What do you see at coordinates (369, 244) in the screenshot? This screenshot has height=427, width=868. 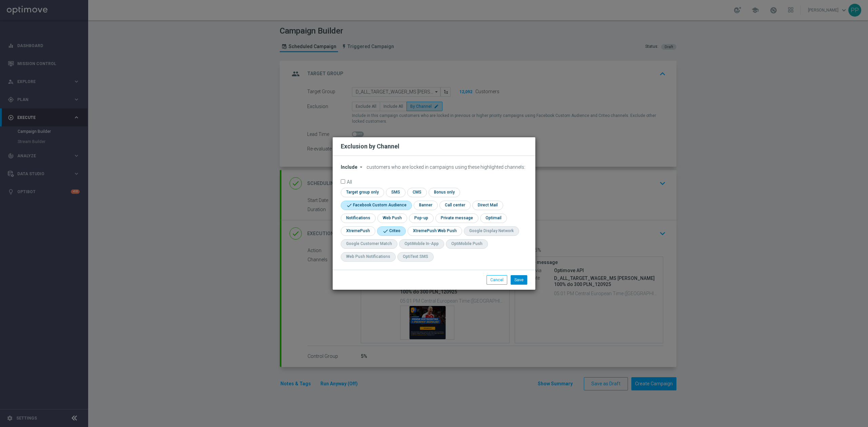 I see `div: Google Customer Match` at bounding box center [369, 244].